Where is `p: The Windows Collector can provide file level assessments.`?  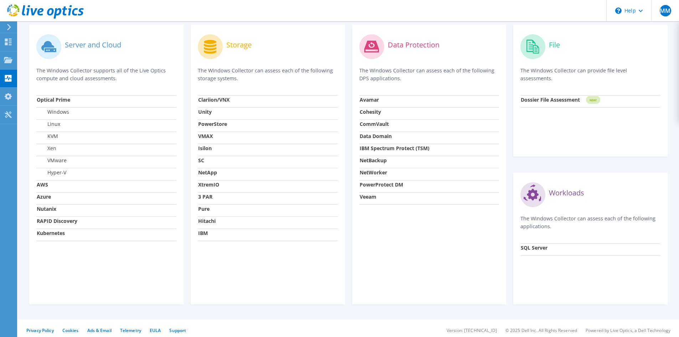
p: The Windows Collector can provide file level assessments. is located at coordinates (590, 74).